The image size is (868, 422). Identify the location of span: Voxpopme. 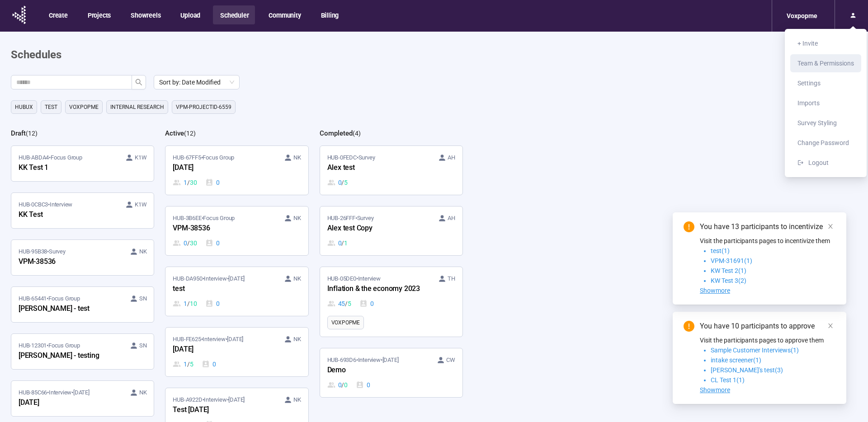
(345, 323).